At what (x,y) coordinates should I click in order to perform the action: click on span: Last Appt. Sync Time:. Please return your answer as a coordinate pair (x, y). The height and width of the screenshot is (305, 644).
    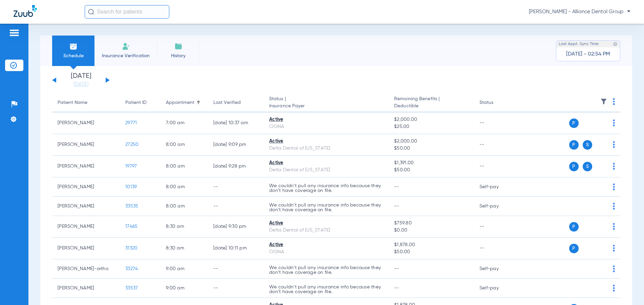
    Looking at the image, I should click on (579, 44).